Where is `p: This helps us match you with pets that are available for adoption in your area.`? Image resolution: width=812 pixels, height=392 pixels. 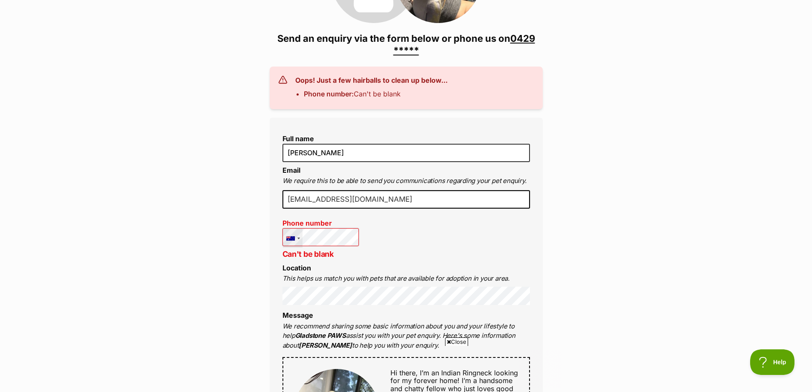
p: This helps us match you with pets that are available for adoption in your area. is located at coordinates (406, 279).